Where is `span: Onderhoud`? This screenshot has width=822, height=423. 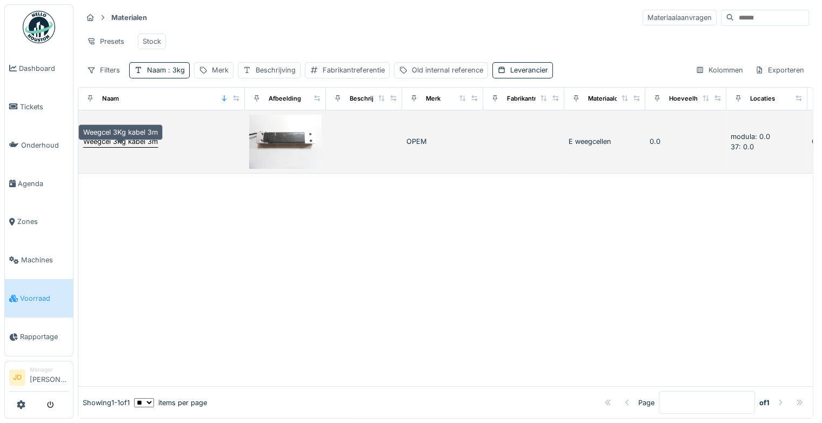
span: Onderhoud is located at coordinates (45, 145).